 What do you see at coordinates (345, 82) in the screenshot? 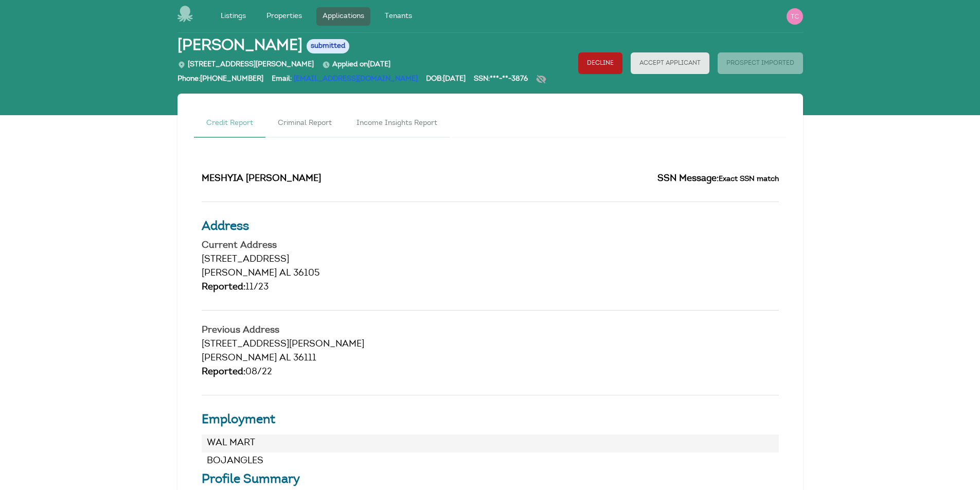
I see `div: Email:` at bounding box center [345, 82].